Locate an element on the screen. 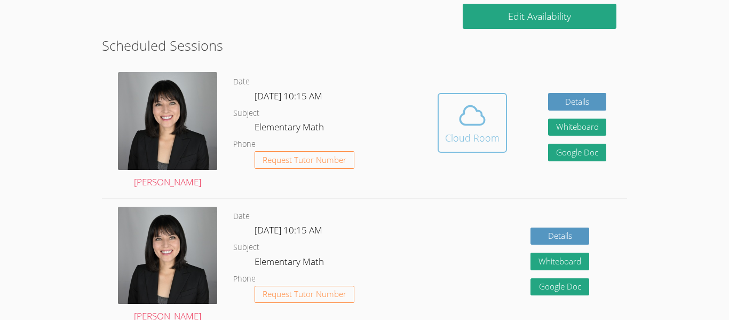  a: Edit Availability is located at coordinates (540, 16).